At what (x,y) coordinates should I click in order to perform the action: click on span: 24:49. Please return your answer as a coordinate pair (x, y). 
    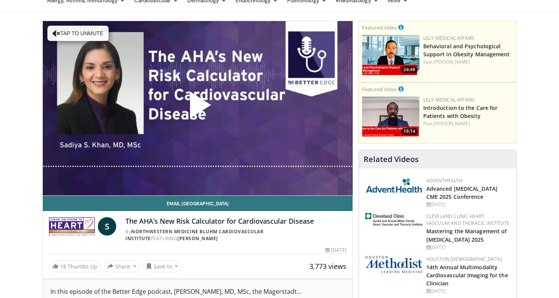
    Looking at the image, I should click on (409, 70).